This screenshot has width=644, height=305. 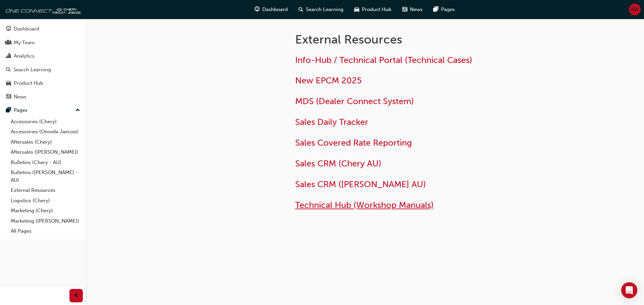 I want to click on span: up-icon, so click(x=78, y=110).